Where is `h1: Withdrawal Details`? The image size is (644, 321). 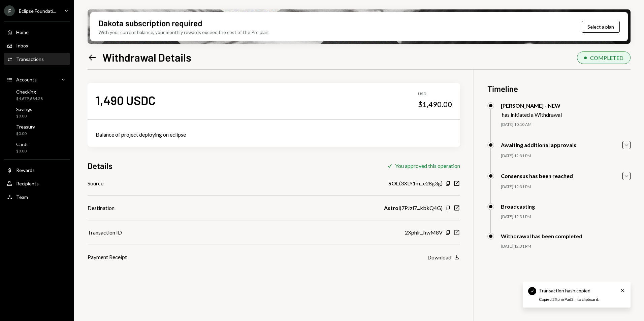
h1: Withdrawal Details is located at coordinates (147, 57).